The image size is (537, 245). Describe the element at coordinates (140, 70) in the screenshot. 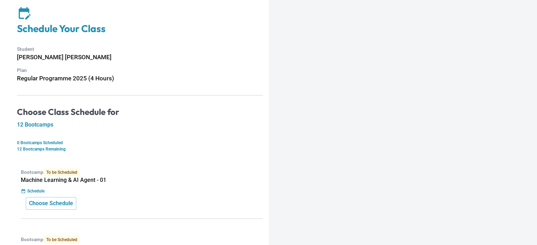

I see `p: Plan` at that location.